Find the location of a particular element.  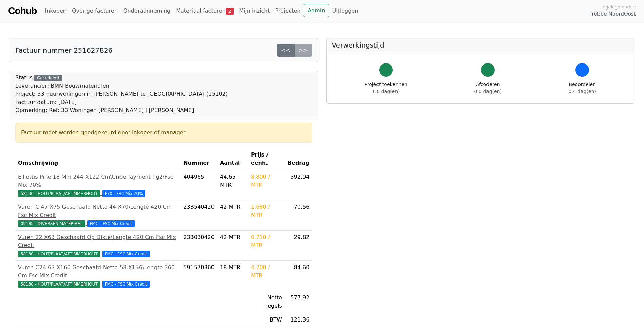

a: Onderaanneming is located at coordinates (147, 11).